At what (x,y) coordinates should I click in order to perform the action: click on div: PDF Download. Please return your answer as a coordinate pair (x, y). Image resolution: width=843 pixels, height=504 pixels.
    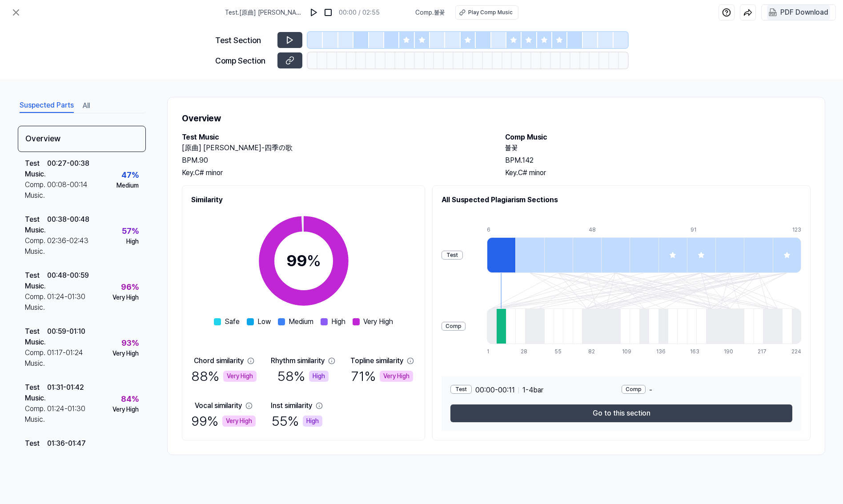
    Looking at the image, I should click on (804, 13).